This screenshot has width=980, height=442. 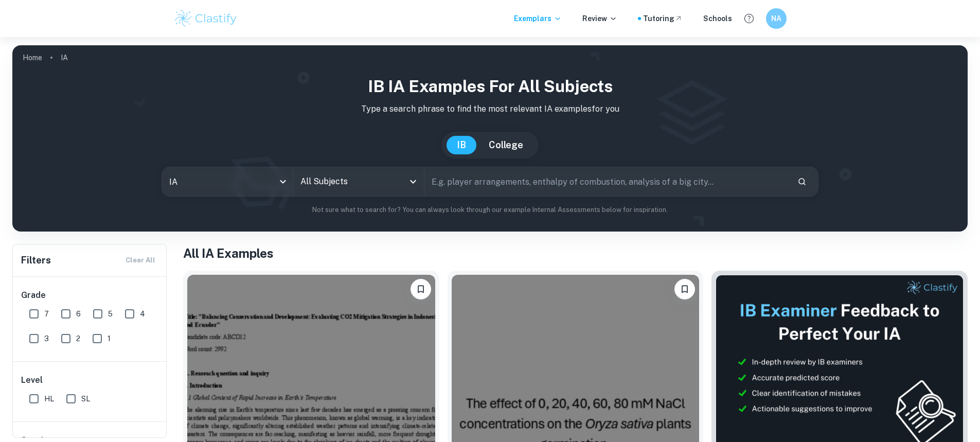 I want to click on h1: All IA Examples, so click(x=575, y=253).